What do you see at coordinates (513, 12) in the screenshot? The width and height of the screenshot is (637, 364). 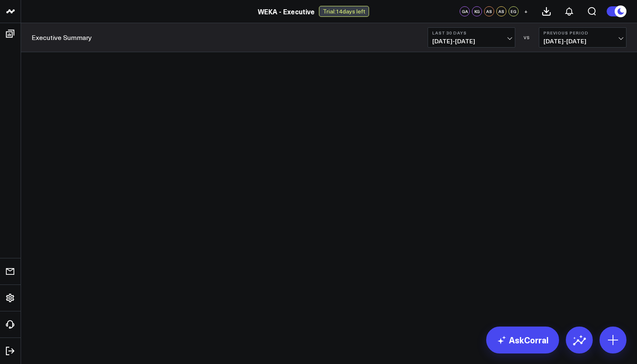 I see `div: EG` at bounding box center [513, 12].